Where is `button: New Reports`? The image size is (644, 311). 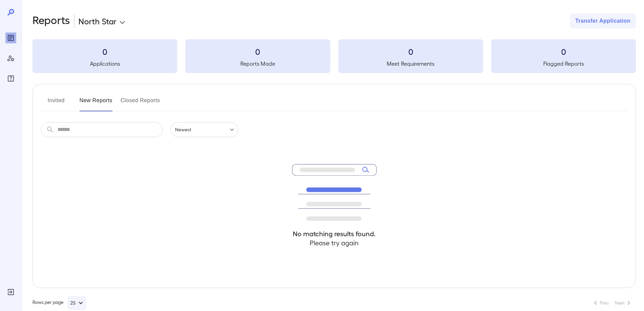
button: New Reports is located at coordinates (96, 103).